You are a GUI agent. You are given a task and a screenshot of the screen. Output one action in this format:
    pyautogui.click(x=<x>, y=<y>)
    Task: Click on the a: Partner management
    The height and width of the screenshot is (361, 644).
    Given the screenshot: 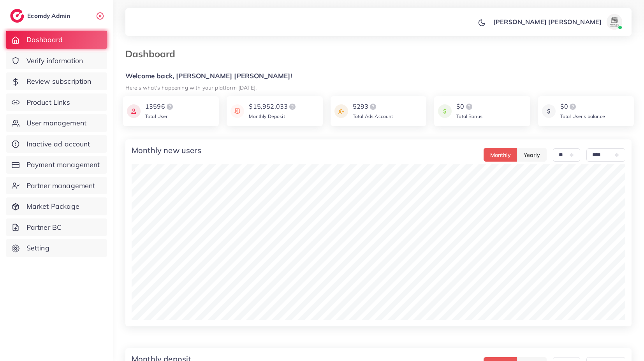 What is the action you would take?
    pyautogui.click(x=56, y=186)
    